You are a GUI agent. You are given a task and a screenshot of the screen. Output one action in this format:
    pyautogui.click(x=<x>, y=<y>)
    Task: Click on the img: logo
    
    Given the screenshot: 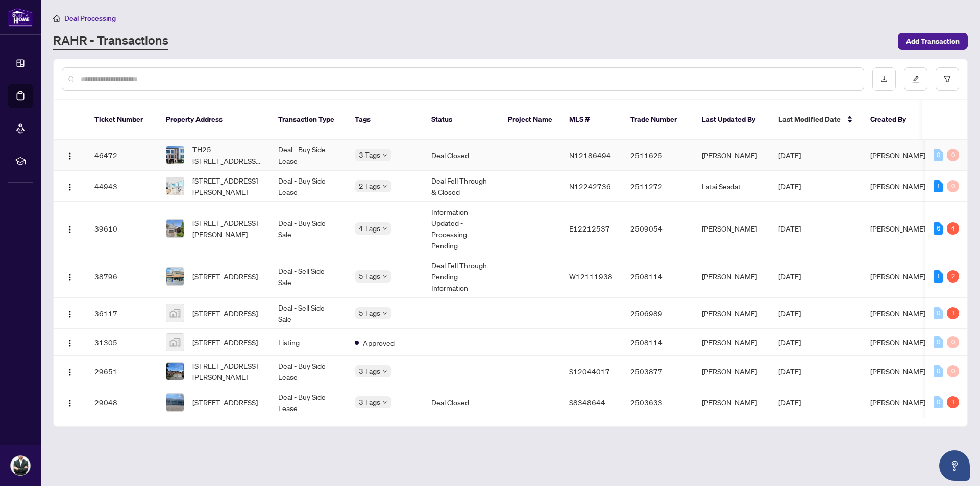 What is the action you would take?
    pyautogui.click(x=20, y=17)
    